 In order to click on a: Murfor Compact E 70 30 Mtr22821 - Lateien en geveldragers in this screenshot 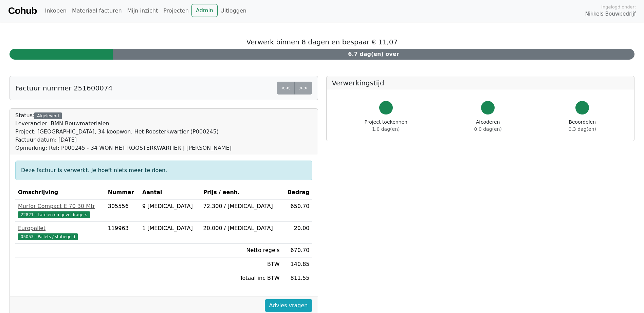, I will do `click(60, 210)`.